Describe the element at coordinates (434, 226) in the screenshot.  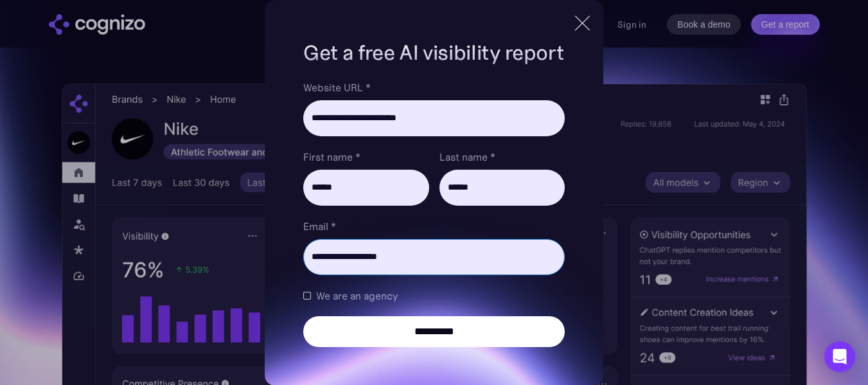
I see `label: Email *` at that location.